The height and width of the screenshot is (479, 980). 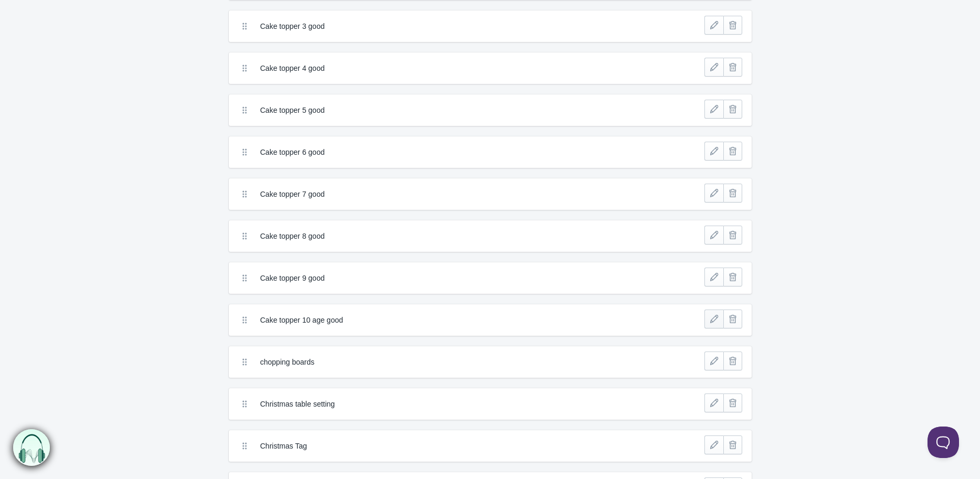 What do you see at coordinates (452, 278) in the screenshot?
I see `label: Cake topper 9 good` at bounding box center [452, 278].